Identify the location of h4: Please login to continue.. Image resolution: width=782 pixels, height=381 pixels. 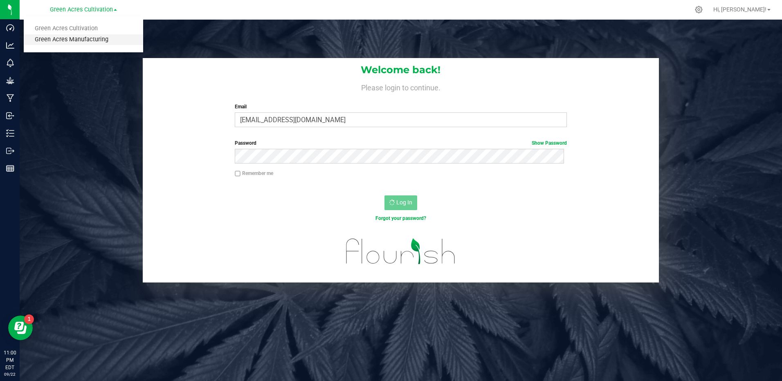
(401, 87).